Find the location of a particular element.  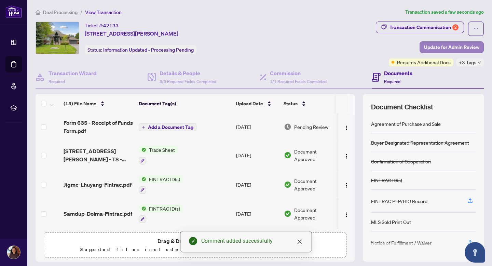

span: Drag & Drop orUpload FormsSupported files include .PDF, .JPG, .JPEG, .PNG under25MB is located at coordinates (195, 245).